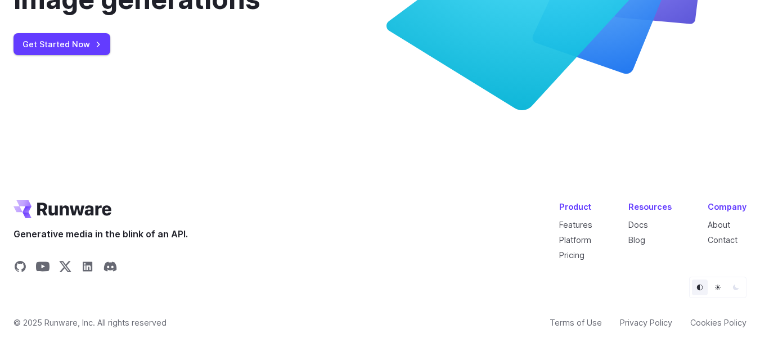 The height and width of the screenshot is (347, 760). Describe the element at coordinates (638, 225) in the screenshot. I see `a: Docs` at that location.